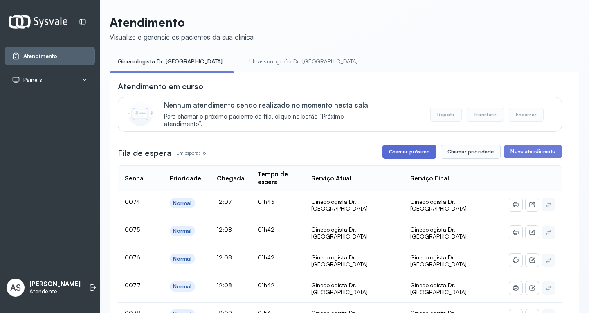  What do you see at coordinates (471, 152) in the screenshot?
I see `button: Chamar prioridade` at bounding box center [471, 152].